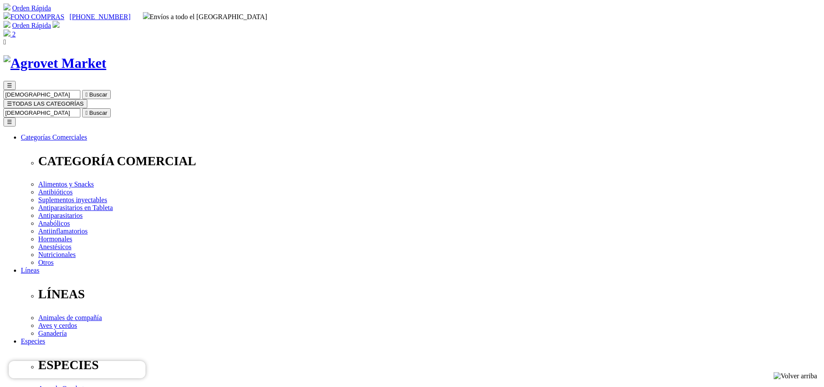 The width and height of the screenshot is (824, 387). Describe the element at coordinates (45, 103) in the screenshot. I see `button: ☰TODAS LAS CATEGORÍAS` at that location.